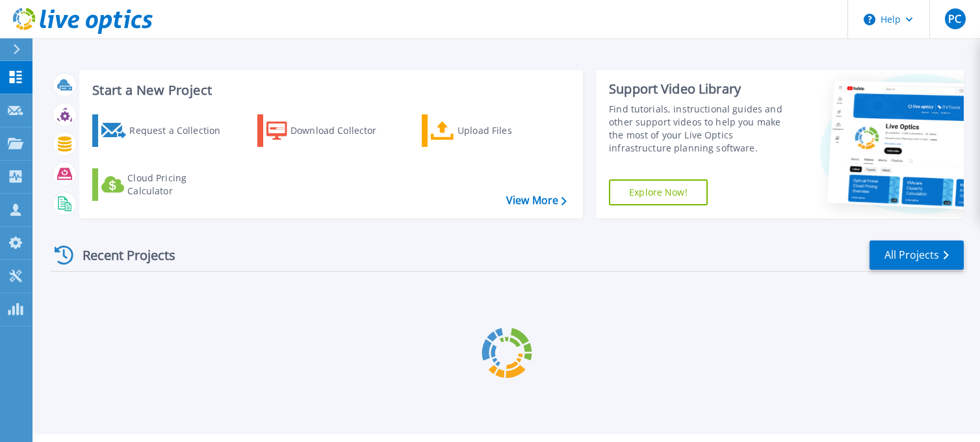 The image size is (980, 442). What do you see at coordinates (329, 90) in the screenshot?
I see `h3: Start a New Project` at bounding box center [329, 90].